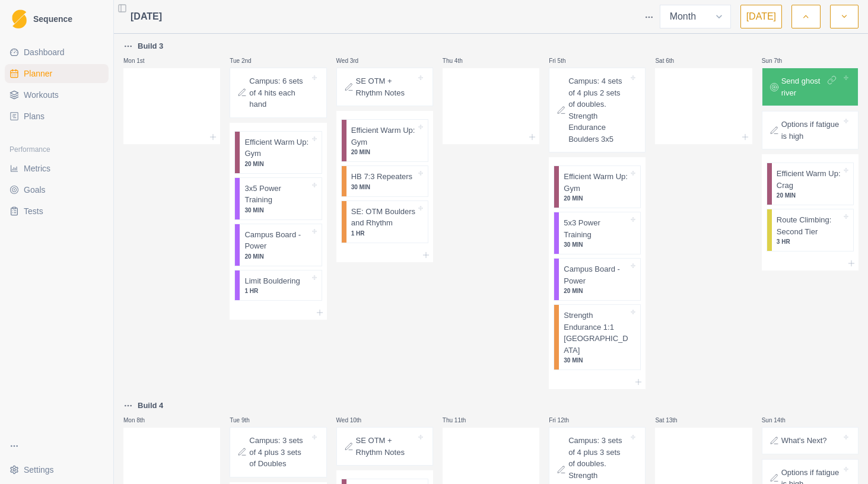  Describe the element at coordinates (56, 149) in the screenshot. I see `div: Performance` at that location.